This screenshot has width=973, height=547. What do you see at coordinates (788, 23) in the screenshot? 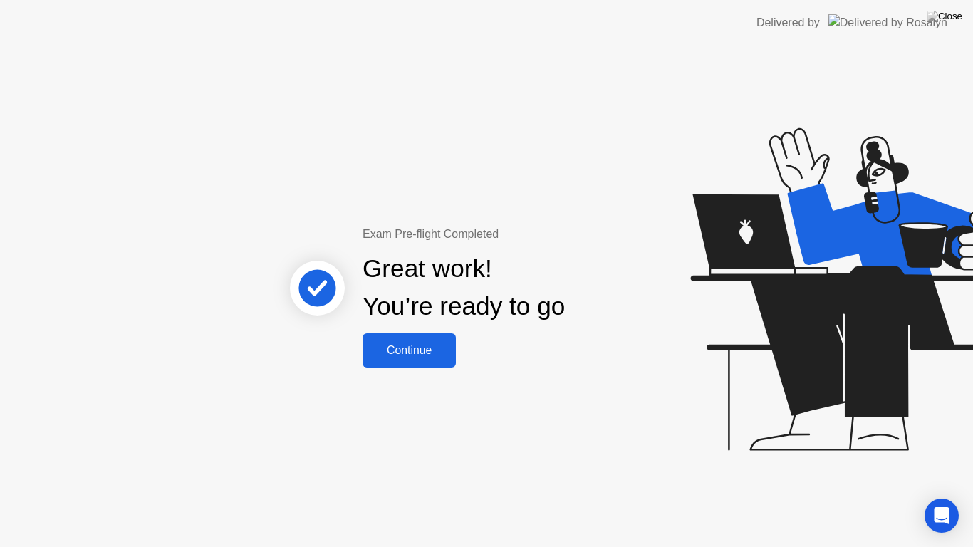
I see `div: Delivered by` at bounding box center [788, 23].